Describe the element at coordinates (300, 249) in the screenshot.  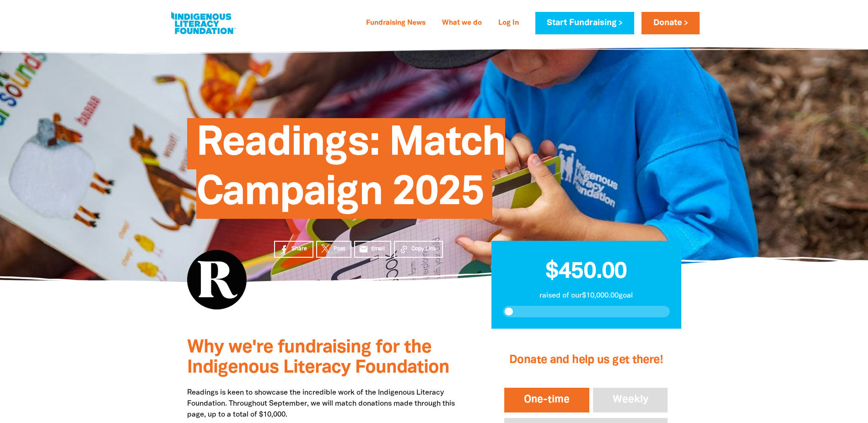
I see `span: Share` at that location.